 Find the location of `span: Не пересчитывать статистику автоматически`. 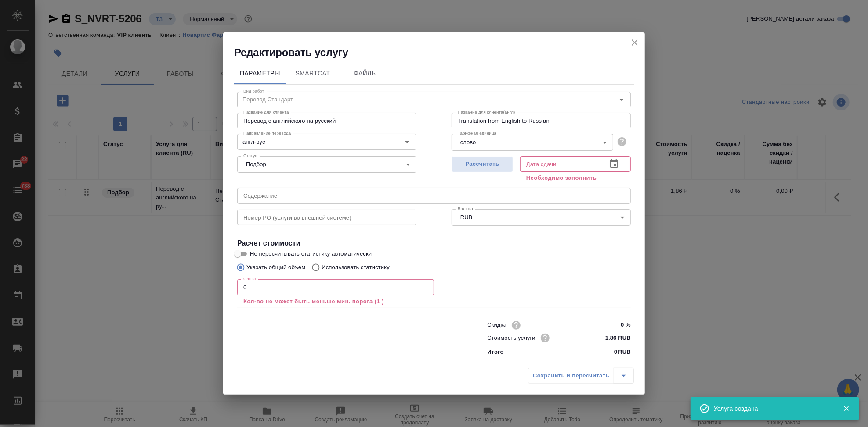

span: Не пересчитывать статистику автоматически is located at coordinates (310, 254).